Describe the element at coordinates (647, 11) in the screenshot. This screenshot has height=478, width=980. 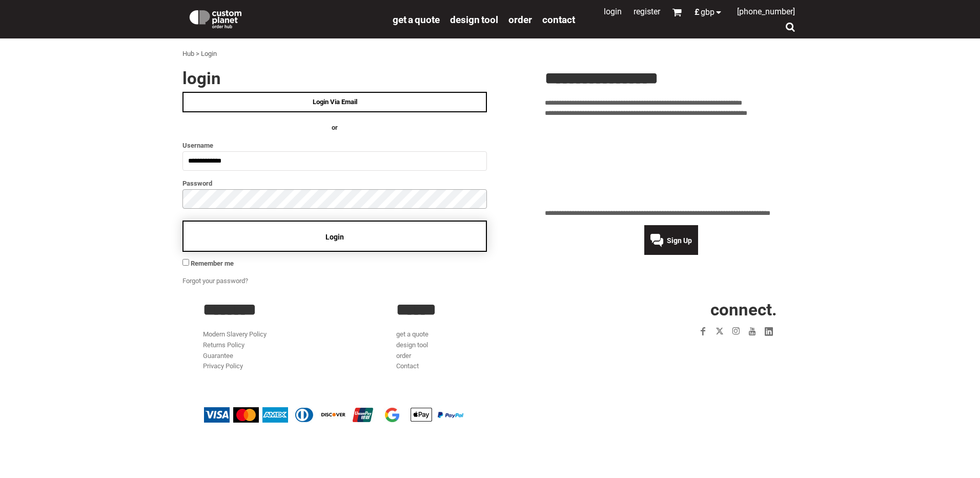
I see `a: Register` at that location.